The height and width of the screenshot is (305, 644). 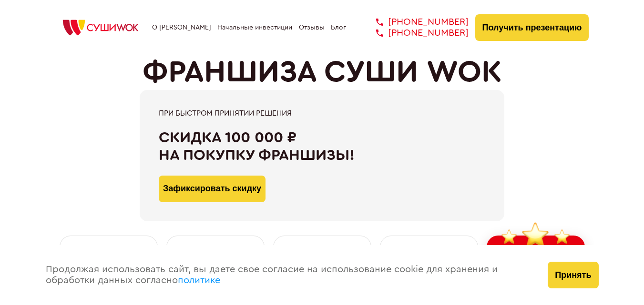 What do you see at coordinates (254, 27) in the screenshot?
I see `a: Начальные инвестиции` at bounding box center [254, 27].